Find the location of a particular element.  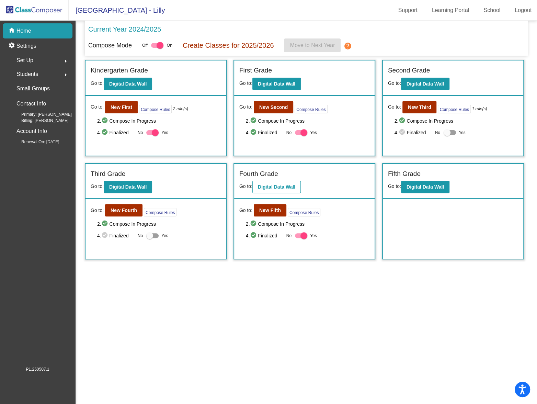

label: Fourth Grade is located at coordinates (259, 174).